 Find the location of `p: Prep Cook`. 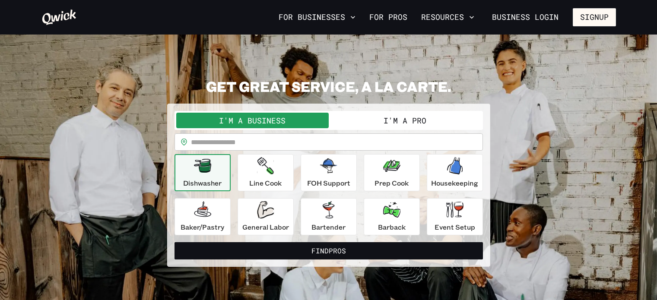

p: Prep Cook is located at coordinates (391, 183).